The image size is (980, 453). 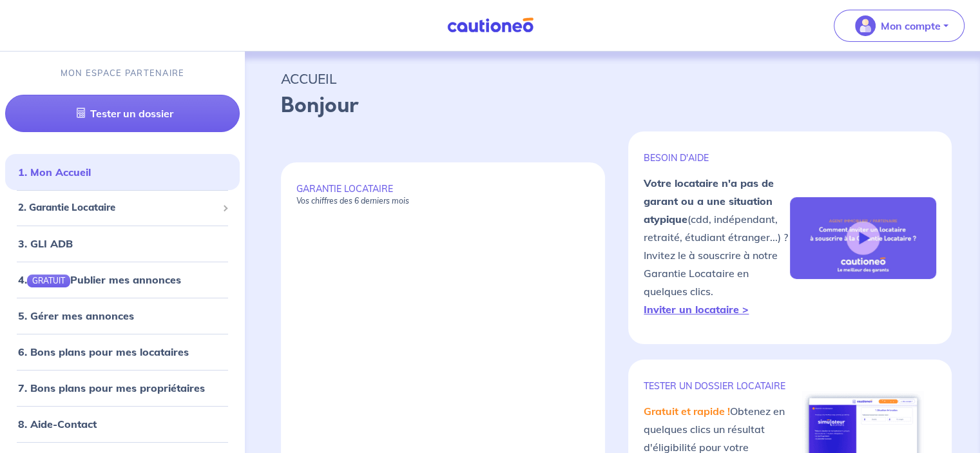 I want to click on p: GARANTIE LOCATAIRE, so click(x=443, y=195).